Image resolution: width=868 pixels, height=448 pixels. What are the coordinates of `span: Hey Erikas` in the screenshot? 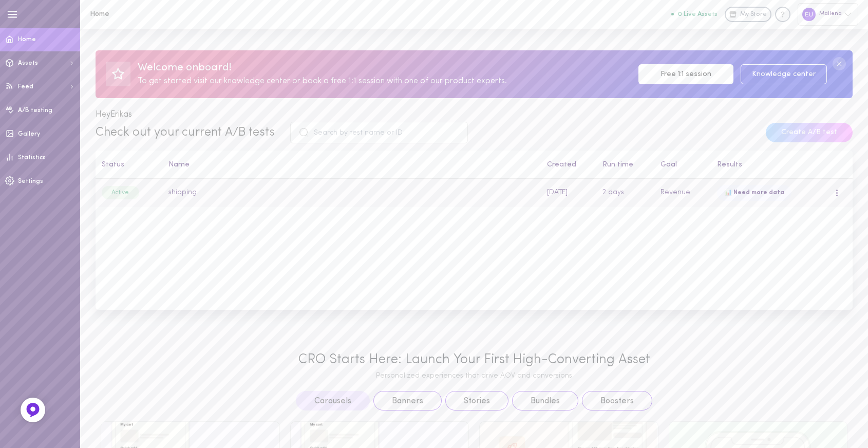 It's located at (113, 115).